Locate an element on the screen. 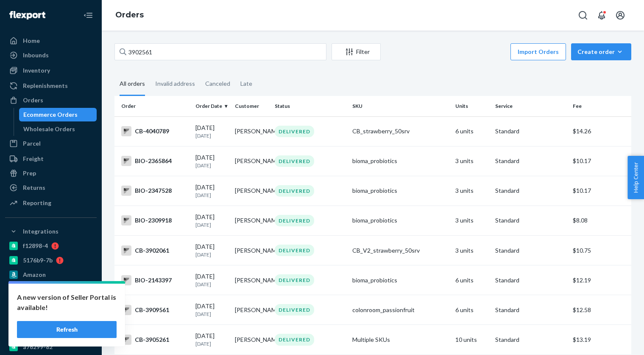 This screenshot has height=355, width=644. a: a76299-82 is located at coordinates (51, 347).